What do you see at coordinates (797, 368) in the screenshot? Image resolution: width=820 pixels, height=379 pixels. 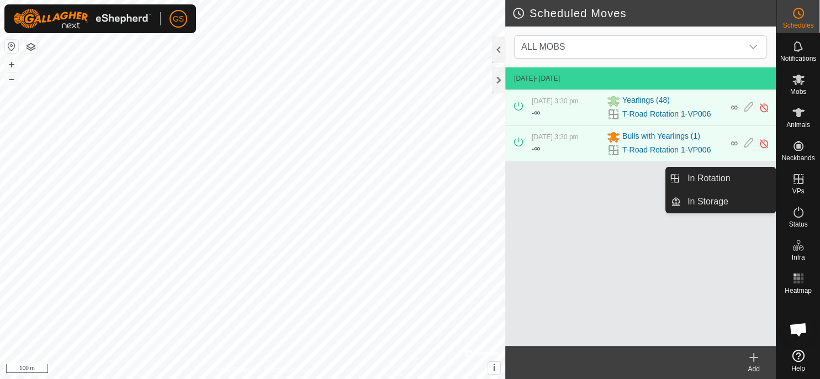 I see `span: Help` at bounding box center [797, 368].